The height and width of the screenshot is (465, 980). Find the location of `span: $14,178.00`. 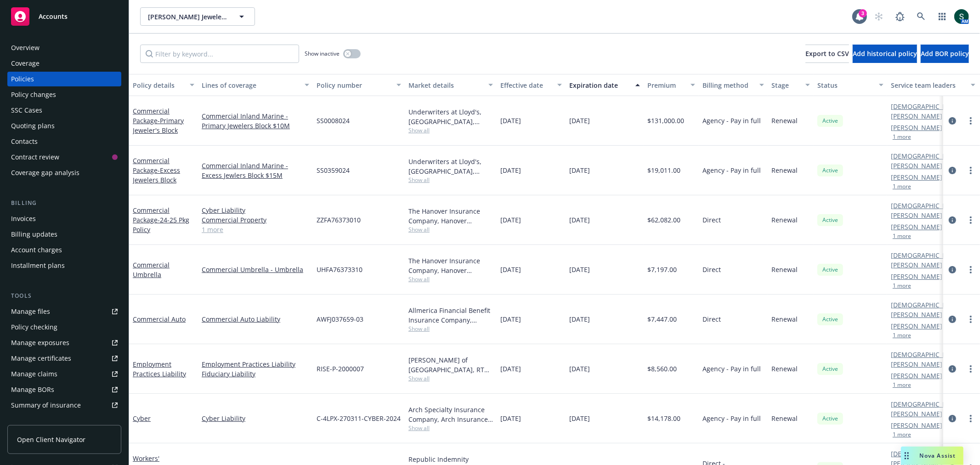

span: $14,178.00 is located at coordinates (664, 418).